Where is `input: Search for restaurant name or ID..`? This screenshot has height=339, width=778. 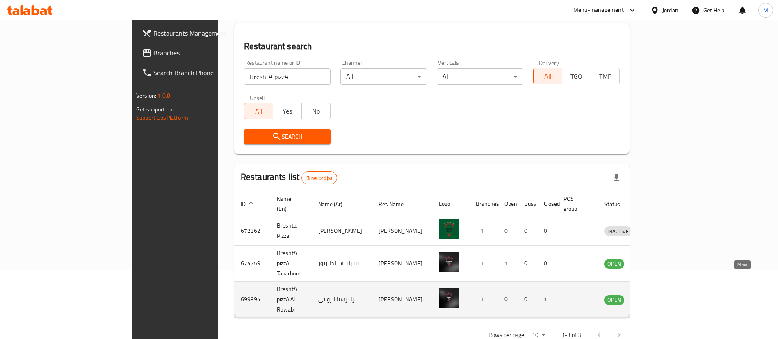 input: Search for restaurant name or ID.. is located at coordinates (287, 77).